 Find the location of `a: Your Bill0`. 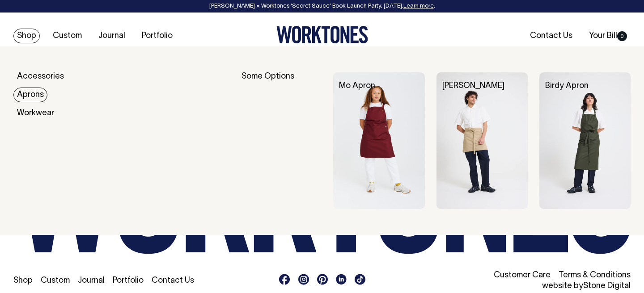

a: Your Bill0 is located at coordinates (608, 36).